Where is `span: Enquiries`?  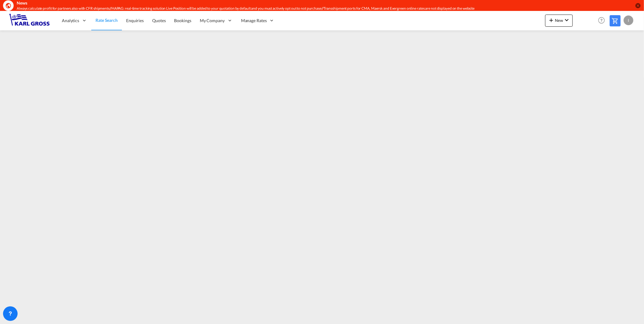 span: Enquiries is located at coordinates (135, 20).